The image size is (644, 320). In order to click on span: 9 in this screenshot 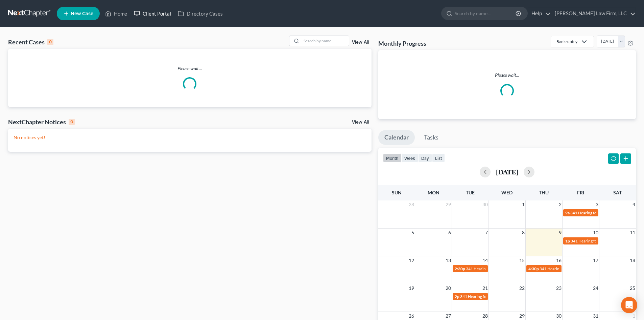, I will do `click(560, 232)`.